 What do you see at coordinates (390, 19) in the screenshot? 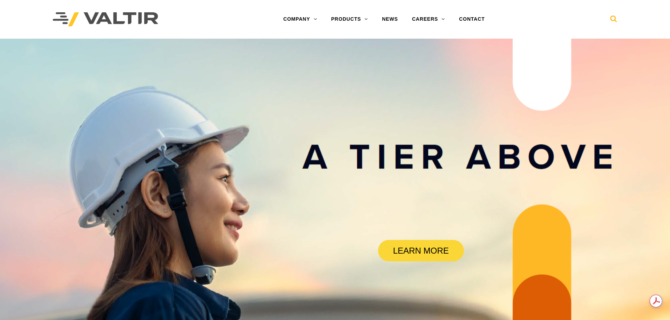
I see `a: NEWS` at bounding box center [390, 19].